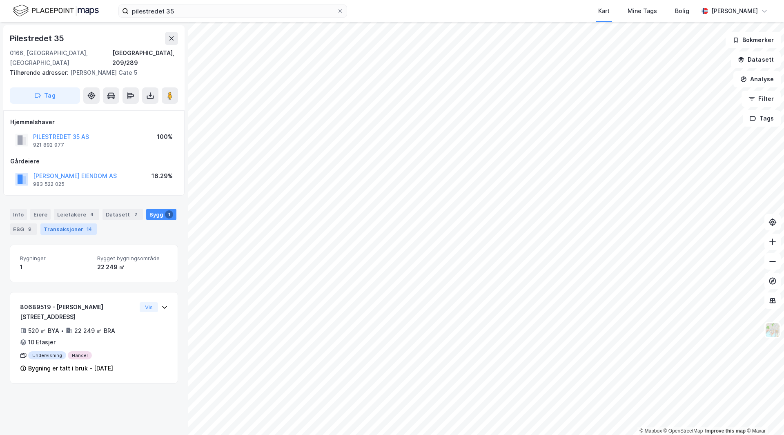  I want to click on a: OpenStreetMap, so click(683, 431).